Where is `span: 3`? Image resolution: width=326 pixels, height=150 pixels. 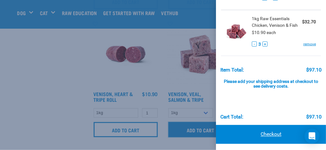 span: 3 is located at coordinates (260, 44).